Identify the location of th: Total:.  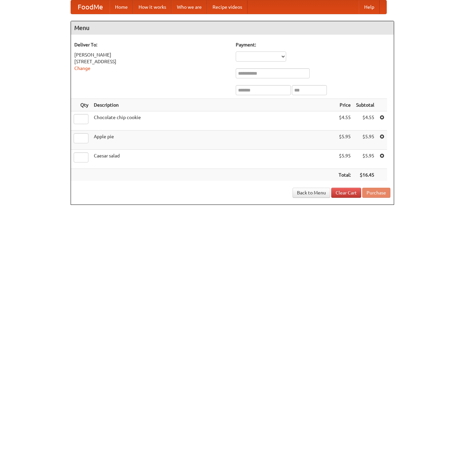
(344, 175).